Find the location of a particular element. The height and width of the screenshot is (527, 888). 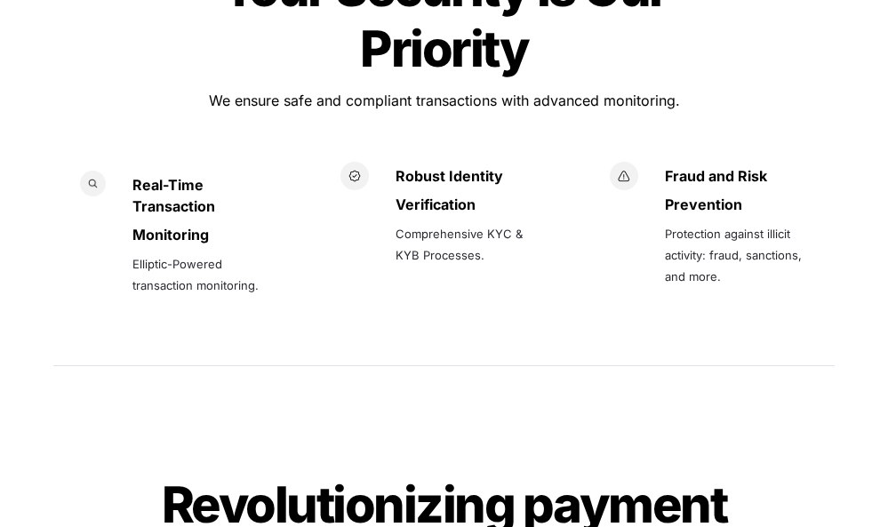

span: Elliptic-Powered transaction monitoring. is located at coordinates (196, 275).